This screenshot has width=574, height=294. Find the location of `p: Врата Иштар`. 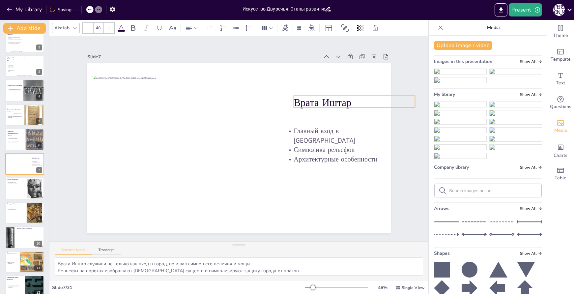

p: Врата Иштар is located at coordinates (354, 103).